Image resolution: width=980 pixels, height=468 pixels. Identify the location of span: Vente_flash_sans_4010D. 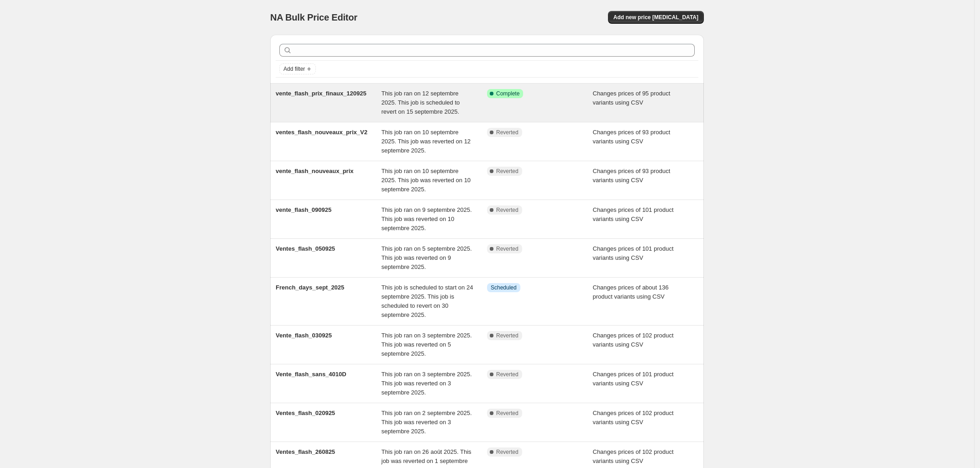
(311, 374).